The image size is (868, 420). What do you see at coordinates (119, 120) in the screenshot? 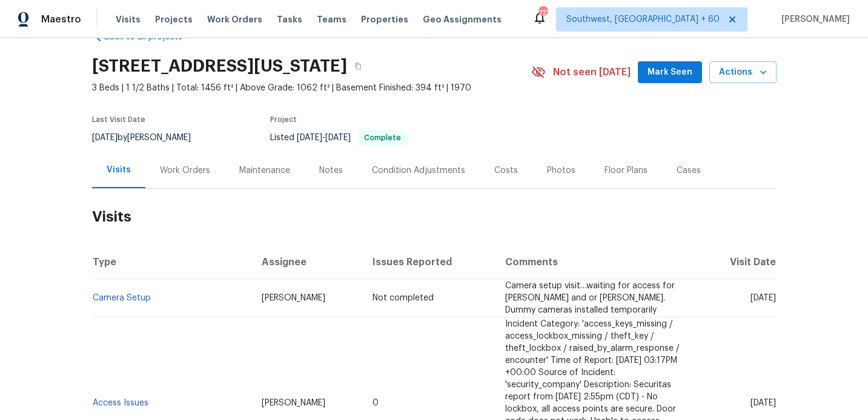
I see `span: Last Visit Date` at bounding box center [119, 120].